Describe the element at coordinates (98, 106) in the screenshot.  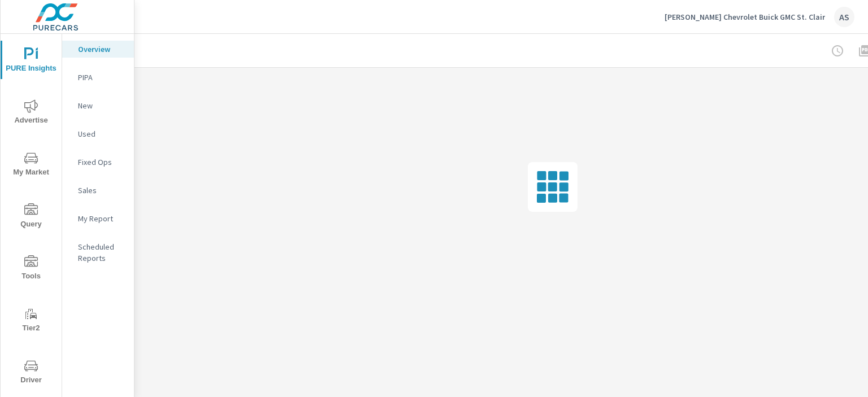
I see `div: New` at that location.